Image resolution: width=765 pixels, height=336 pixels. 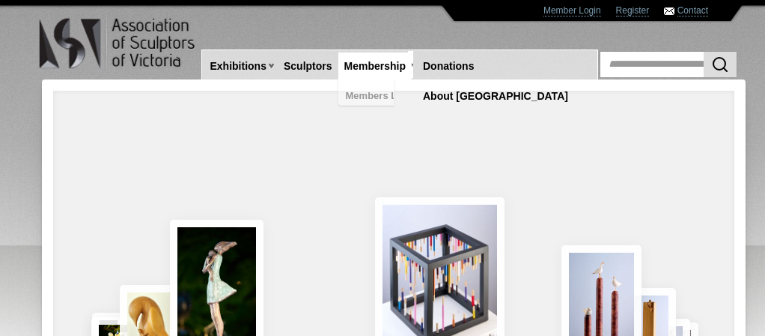 I want to click on a: Register, so click(x=633, y=10).